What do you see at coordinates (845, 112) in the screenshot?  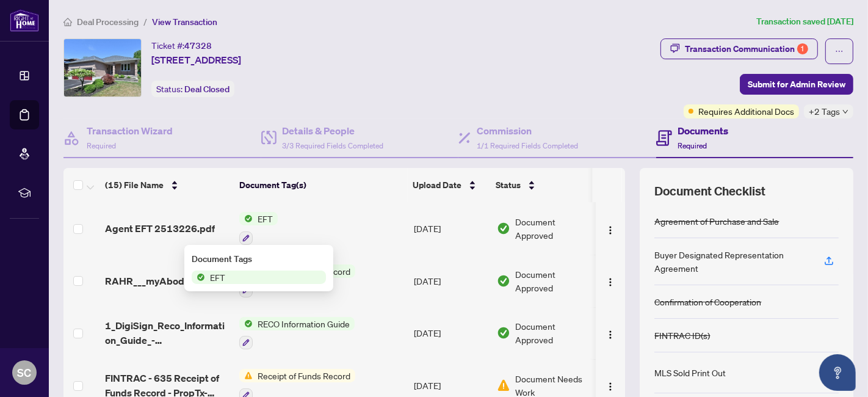 I see `span: down` at bounding box center [845, 112].